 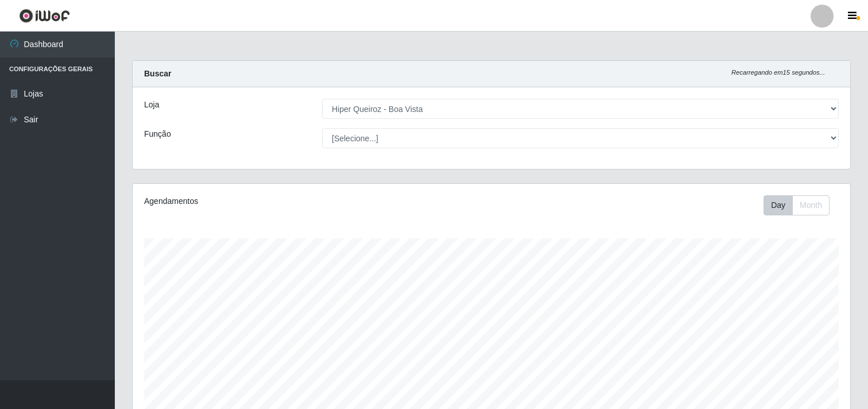 I want to click on button: Day, so click(x=778, y=205).